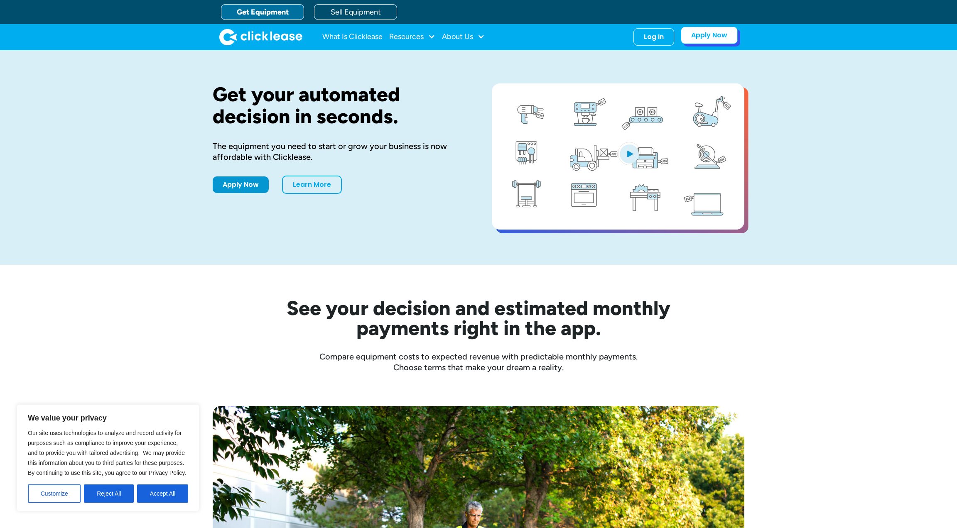  Describe the element at coordinates (339, 105) in the screenshot. I see `h1: Get your automated decision in seconds.` at that location.